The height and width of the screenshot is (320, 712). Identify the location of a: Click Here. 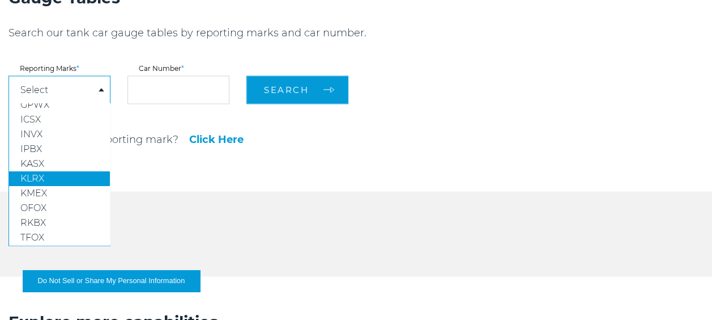
(216, 139).